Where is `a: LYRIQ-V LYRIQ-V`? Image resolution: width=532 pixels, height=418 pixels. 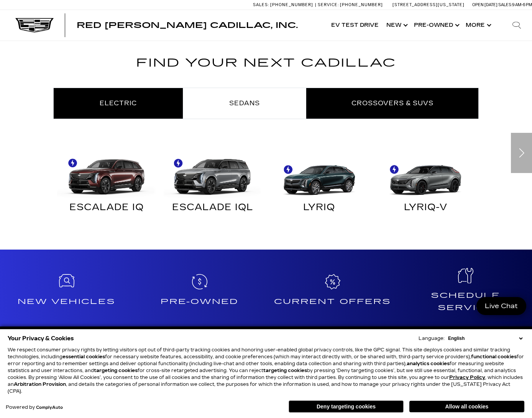
a: LYRIQ-V LYRIQ-V is located at coordinates (426, 184).